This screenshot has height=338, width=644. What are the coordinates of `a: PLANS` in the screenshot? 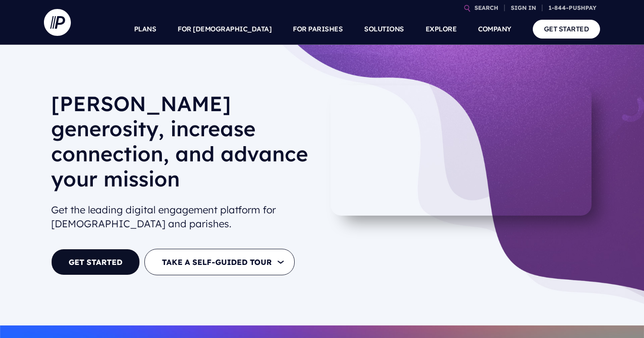 It's located at (145, 29).